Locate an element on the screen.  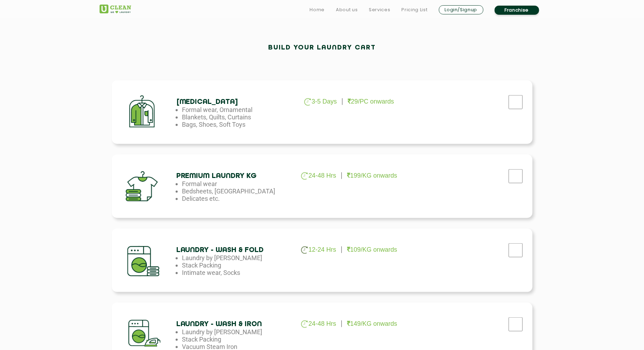
p: 29/PC onwards is located at coordinates (371, 102).